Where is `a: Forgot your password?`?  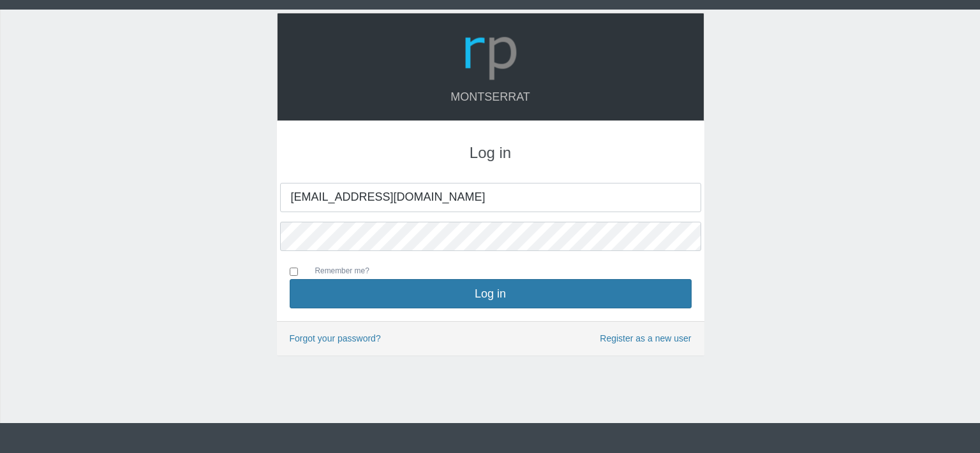
a: Forgot your password? is located at coordinates (335, 339).